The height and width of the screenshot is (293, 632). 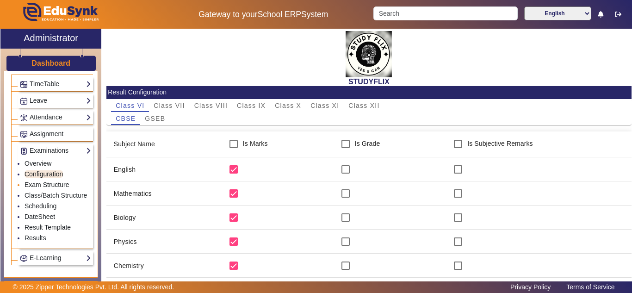 I want to click on span: Class X, so click(x=288, y=106).